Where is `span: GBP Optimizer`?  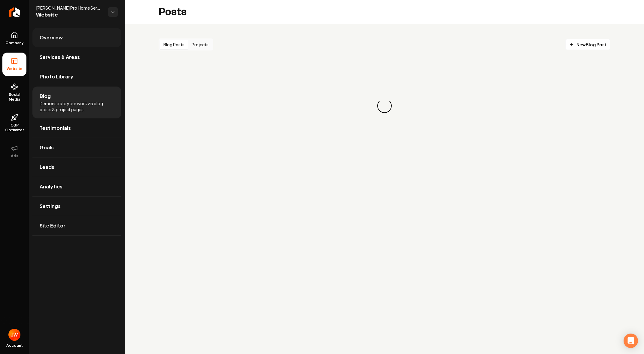
span: GBP Optimizer is located at coordinates (14, 128).